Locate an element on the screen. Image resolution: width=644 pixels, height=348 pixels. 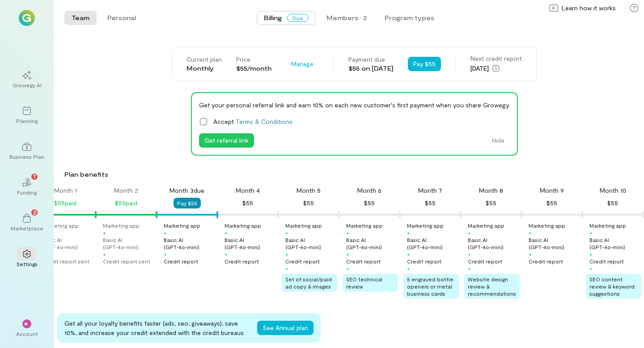
a: Planning is located at coordinates (27, 115).